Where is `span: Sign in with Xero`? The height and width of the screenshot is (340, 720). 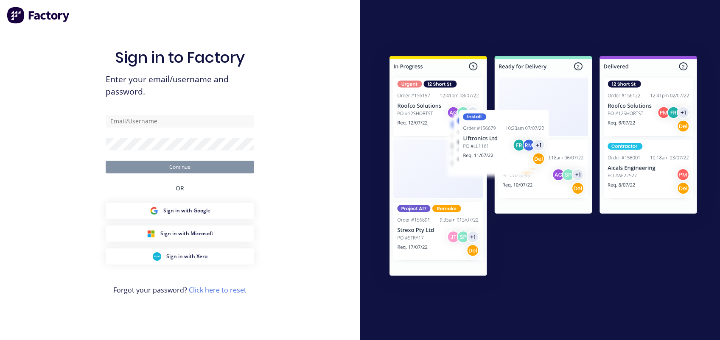
span: Sign in with Xero is located at coordinates (187, 257).